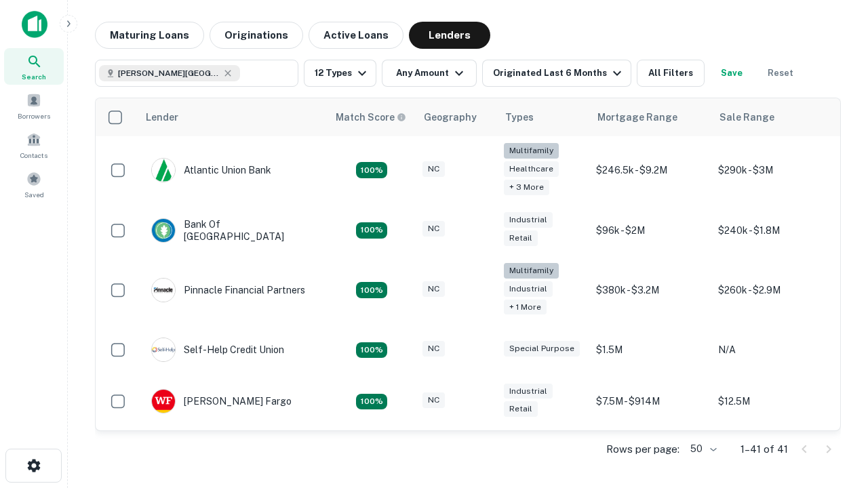 The image size is (868, 488). What do you see at coordinates (34, 185) in the screenshot?
I see `div: Saved` at bounding box center [34, 185].